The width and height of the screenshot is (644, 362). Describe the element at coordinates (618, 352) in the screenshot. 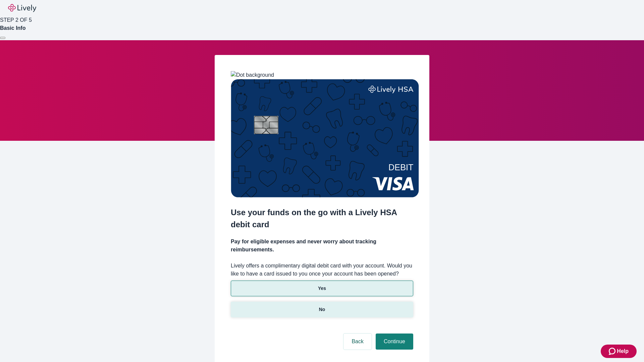

I see `button: Zendesk support iconHelp` at that location.